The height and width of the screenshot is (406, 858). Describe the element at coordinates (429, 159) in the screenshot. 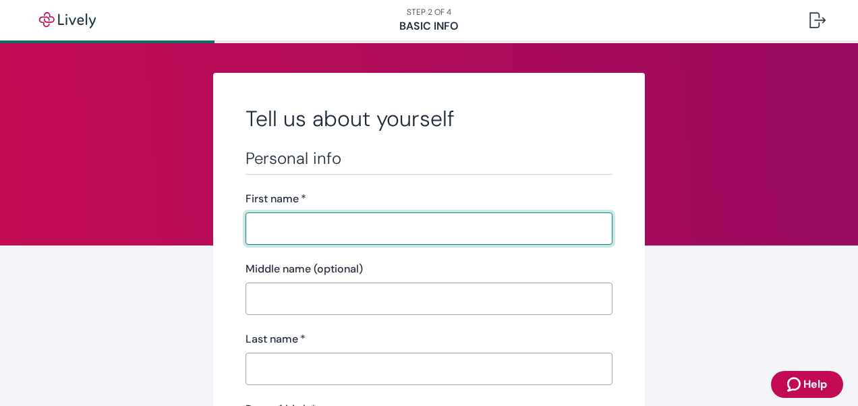

I see `h3: Personal info` at that location.